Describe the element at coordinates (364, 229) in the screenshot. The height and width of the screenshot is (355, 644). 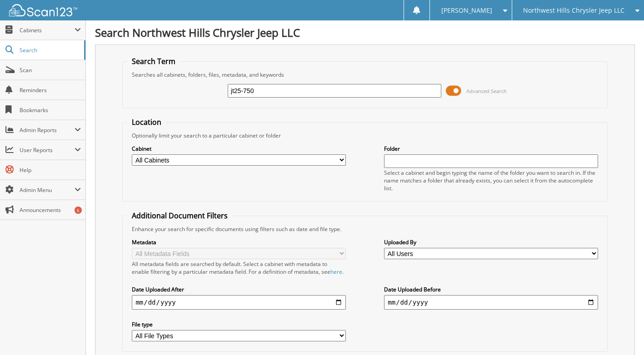
I see `div: Enhance your search for specific documents using filters such as date and file type.` at that location.